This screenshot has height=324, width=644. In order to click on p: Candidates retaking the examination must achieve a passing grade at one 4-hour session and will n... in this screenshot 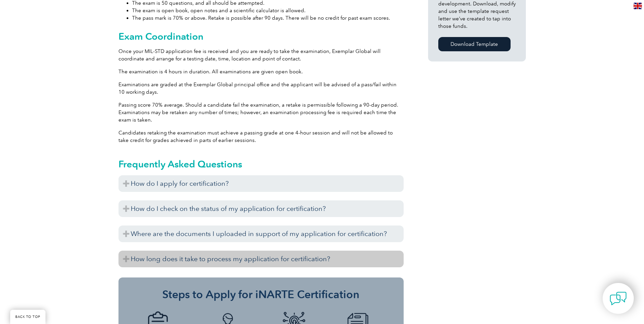, I will do `click(261, 136)`.